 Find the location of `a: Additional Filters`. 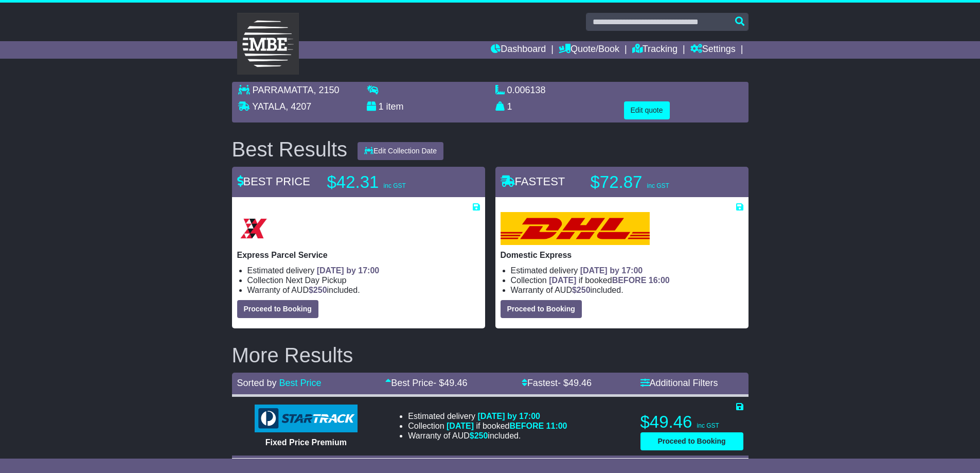

a: Additional Filters is located at coordinates (680, 383).